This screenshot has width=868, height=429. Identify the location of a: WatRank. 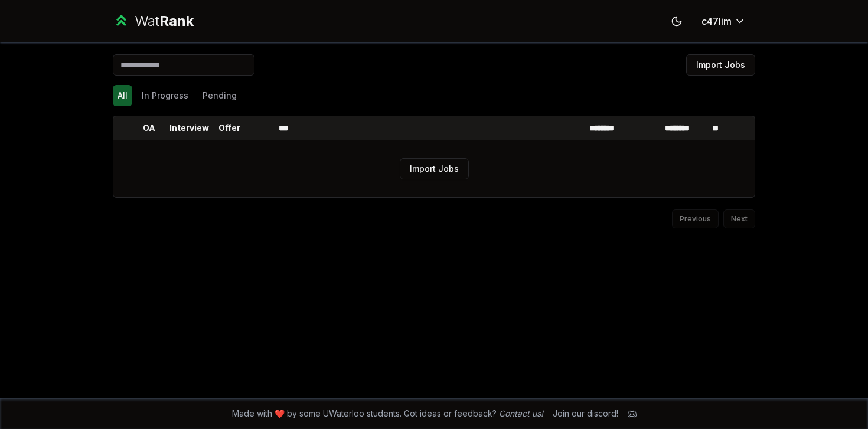
(153, 21).